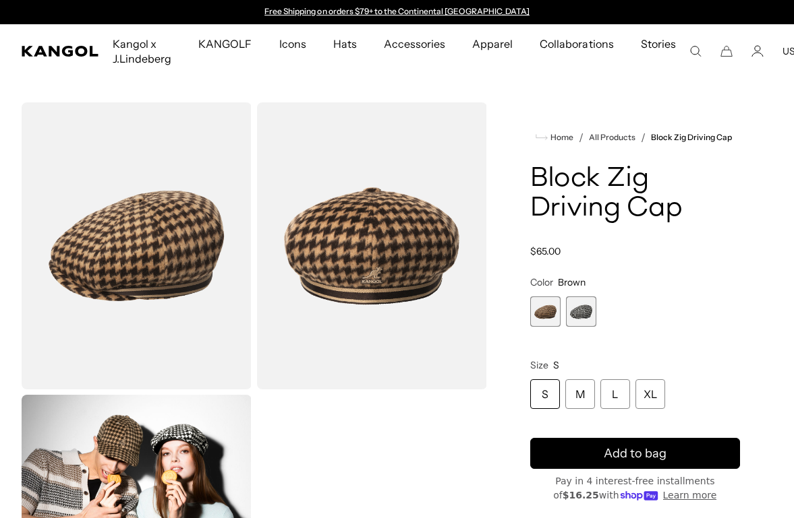 This screenshot has height=518, width=794. What do you see at coordinates (757, 51) in the screenshot?
I see `a: Account` at bounding box center [757, 51].